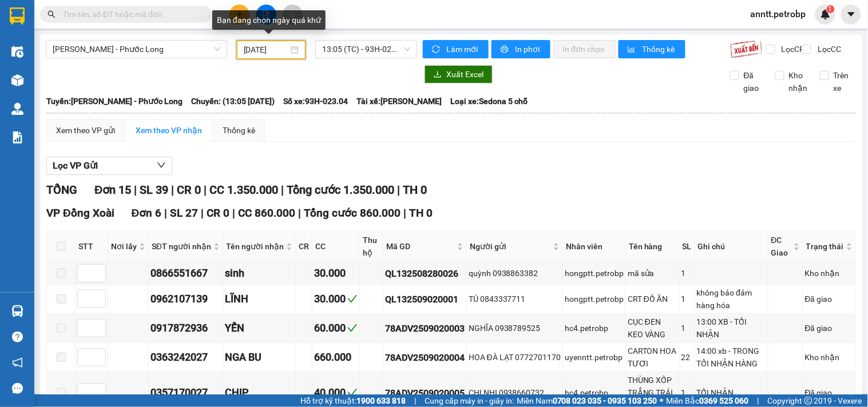 Image resolution: width=868 pixels, height=407 pixels. What do you see at coordinates (292, 14) in the screenshot?
I see `button: aim` at bounding box center [292, 14].